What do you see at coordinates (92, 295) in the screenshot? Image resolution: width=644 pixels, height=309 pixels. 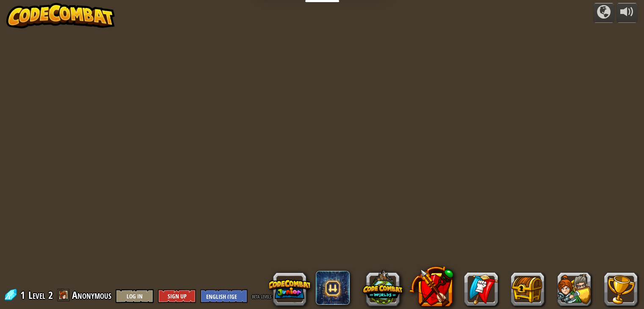 I see `span: Anonymous` at bounding box center [92, 295].